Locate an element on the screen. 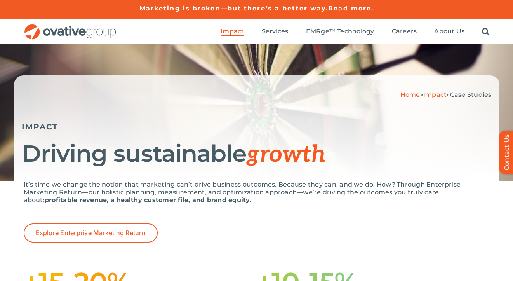  a: OG_Full_horizontal_RGB is located at coordinates (70, 27).